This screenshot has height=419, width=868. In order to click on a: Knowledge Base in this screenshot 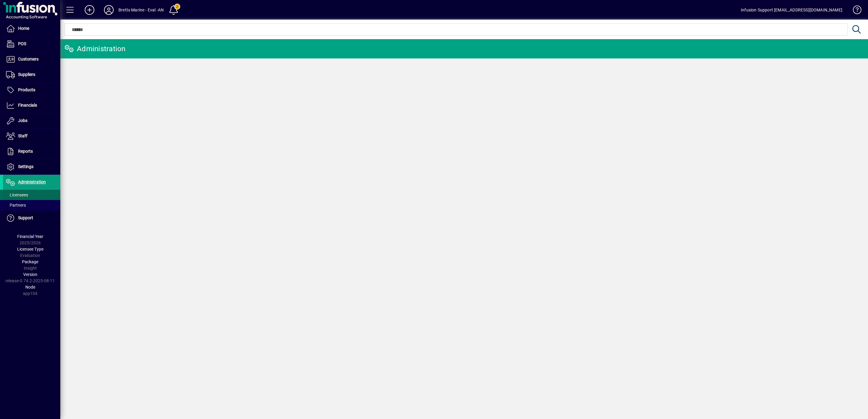, I will do `click(855, 11)`.